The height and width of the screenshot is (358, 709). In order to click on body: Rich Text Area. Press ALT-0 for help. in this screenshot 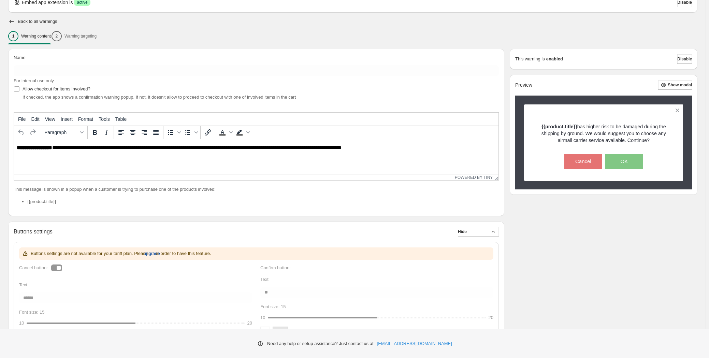, I will do `click(242, 9)`.